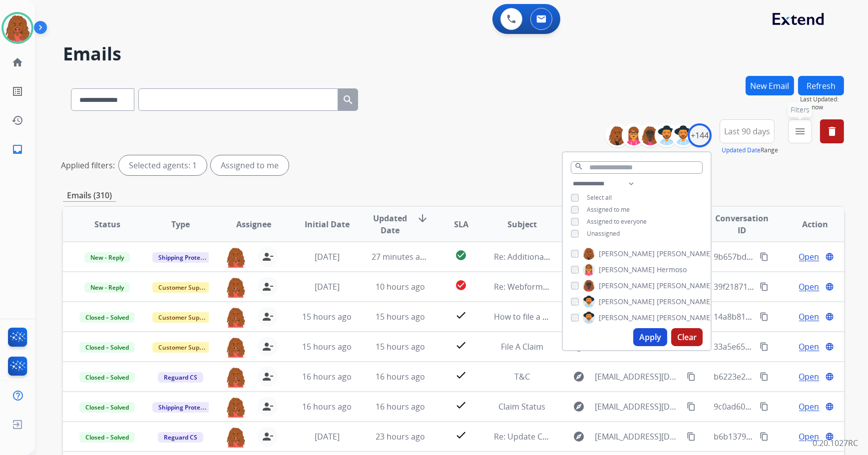 The width and height of the screenshot is (868, 455). I want to click on span: b6223e22-b238-41b7-b7d2-d5dfba9f772a, so click(790, 376).